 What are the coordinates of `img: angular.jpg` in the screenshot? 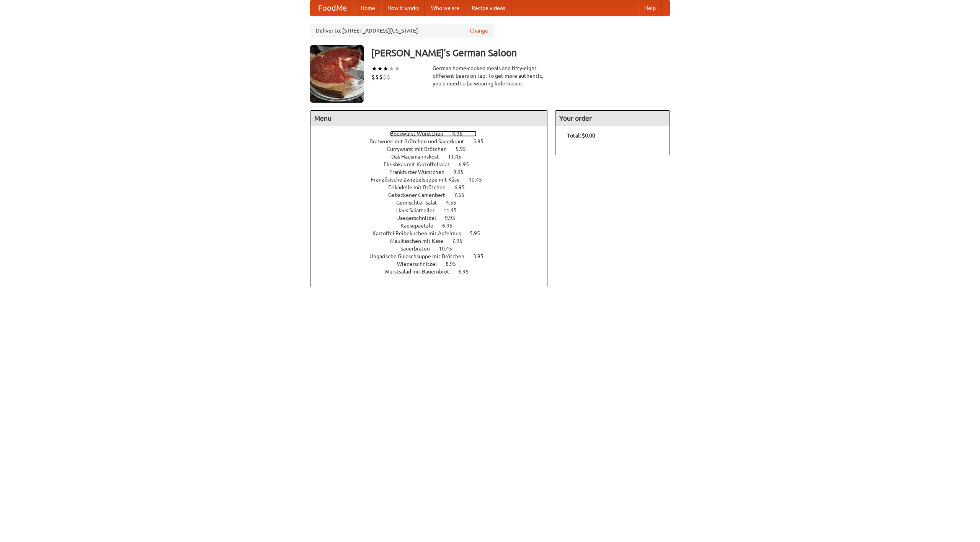 It's located at (337, 74).